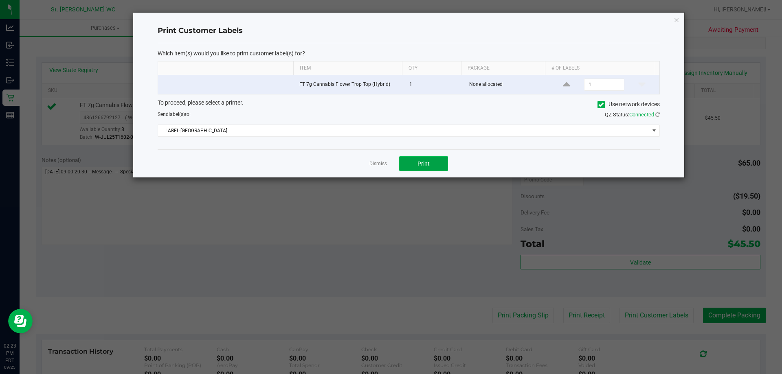  Describe the element at coordinates (177, 114) in the screenshot. I see `span: label(s)` at that location.